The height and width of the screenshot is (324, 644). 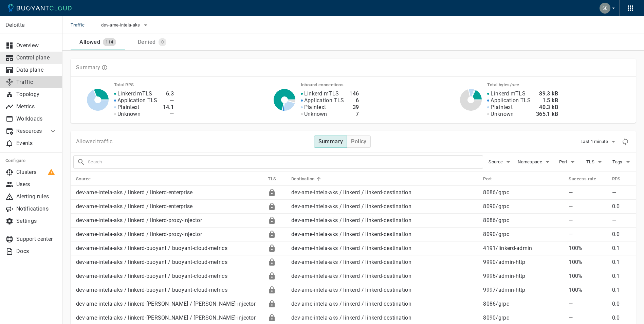 What do you see at coordinates (37, 107) in the screenshot?
I see `p: Metrics` at bounding box center [37, 107].